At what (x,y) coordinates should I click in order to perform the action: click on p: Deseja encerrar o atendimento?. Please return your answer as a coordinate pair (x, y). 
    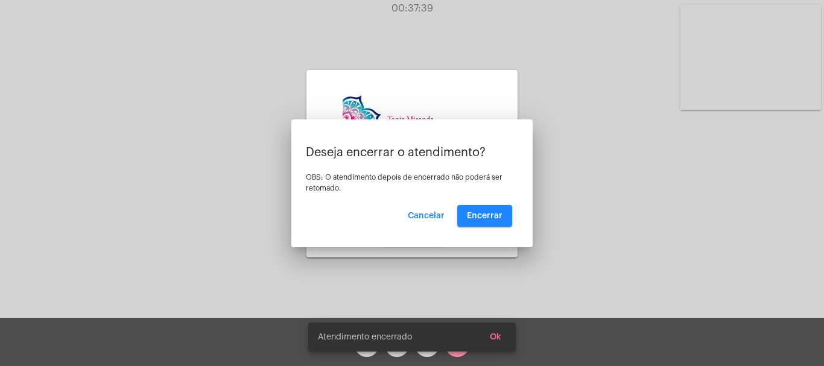
    Looking at the image, I should click on (412, 153).